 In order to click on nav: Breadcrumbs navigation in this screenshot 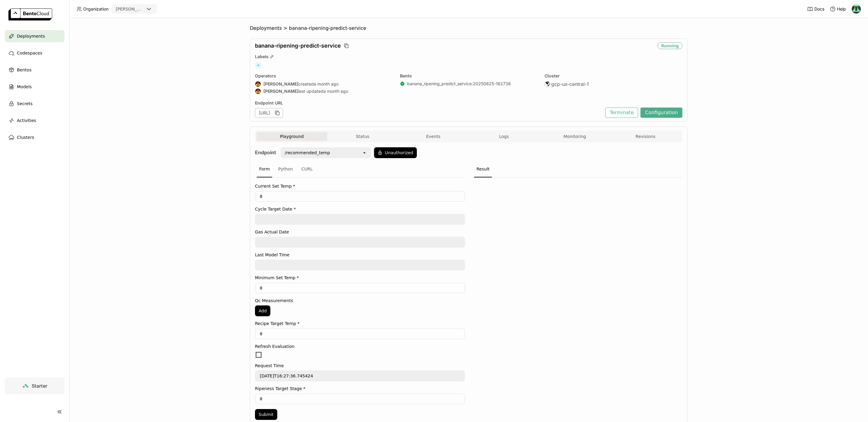, I will do `click(469, 28)`.